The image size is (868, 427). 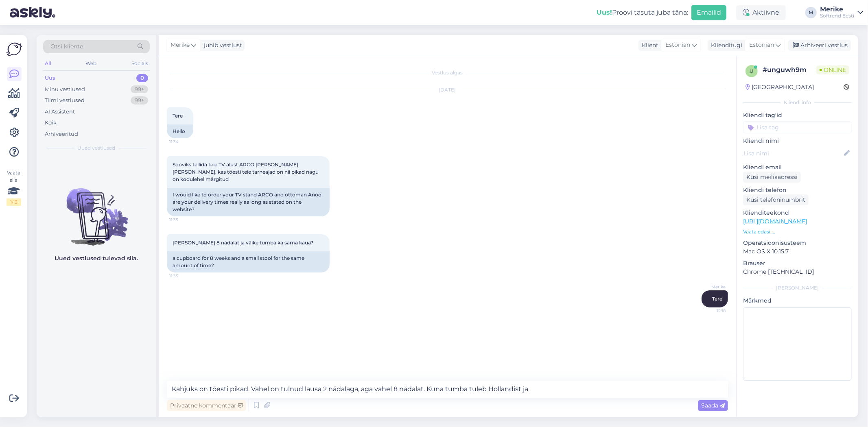 What do you see at coordinates (761, 13) in the screenshot?
I see `div: Aktiivne` at bounding box center [761, 13].